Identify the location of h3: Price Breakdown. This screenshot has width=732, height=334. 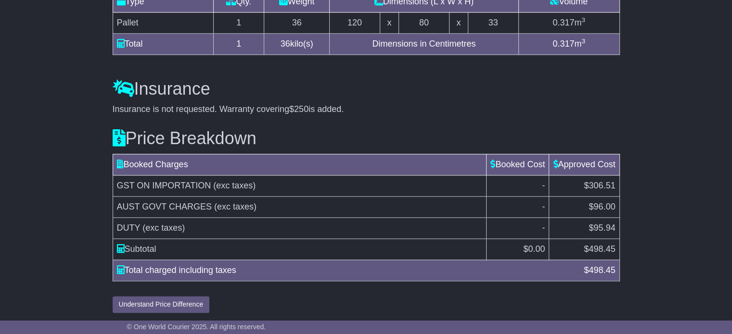
(366, 139).